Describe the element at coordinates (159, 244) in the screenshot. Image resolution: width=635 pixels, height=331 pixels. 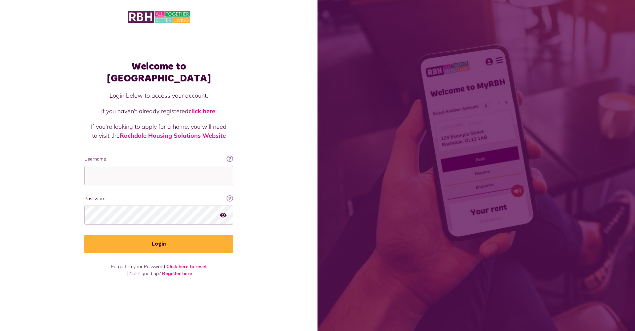
I see `button: Login` at that location.